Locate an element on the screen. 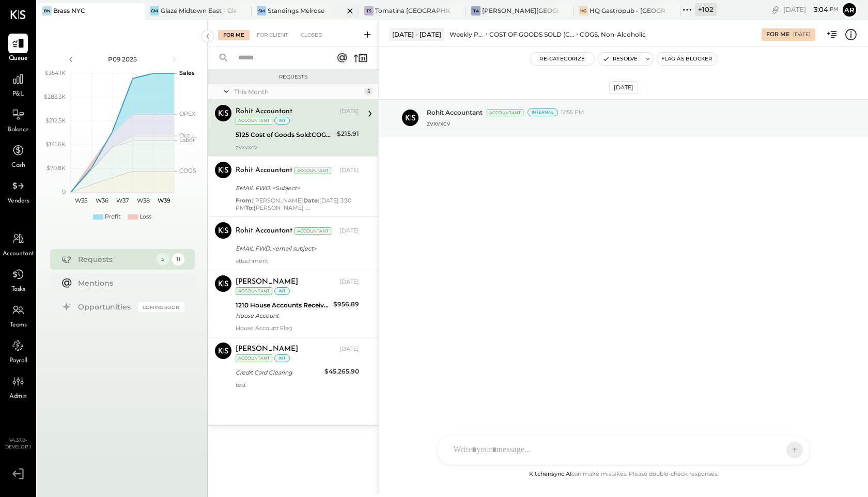 Image resolution: width=868 pixels, height=497 pixels. a: Vendors is located at coordinates (18, 191).